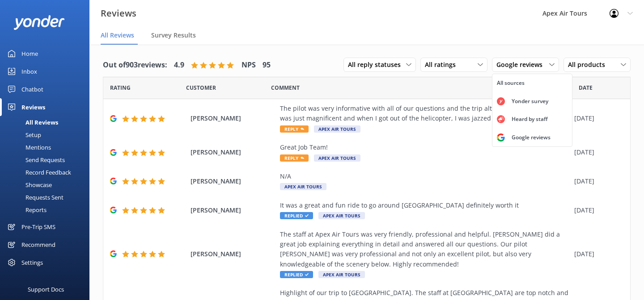  What do you see at coordinates (424, 113) in the screenshot?
I see `div: The pilot was very informative with all of our questions and the trip although only 10 minutes wa...` at bounding box center [424, 113].